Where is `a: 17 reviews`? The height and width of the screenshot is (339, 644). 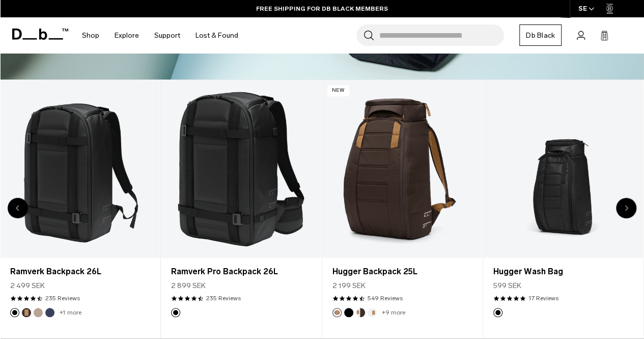
a: 17 reviews is located at coordinates (543, 298).